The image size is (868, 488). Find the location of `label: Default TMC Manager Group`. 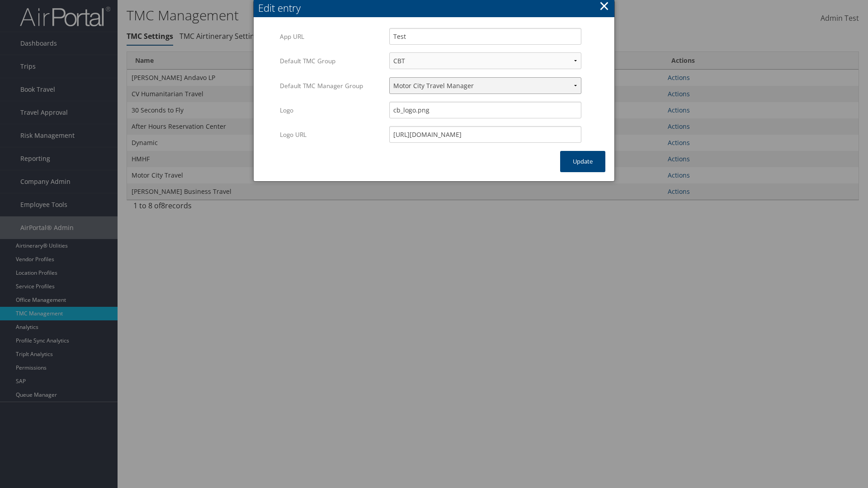

label: Default TMC Manager Group is located at coordinates (331, 86).